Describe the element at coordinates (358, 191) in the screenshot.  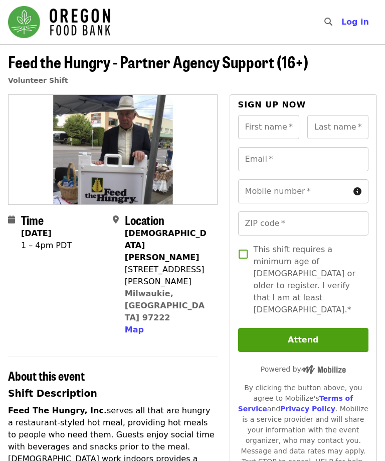
I see `i: circle-info icon` at that location.